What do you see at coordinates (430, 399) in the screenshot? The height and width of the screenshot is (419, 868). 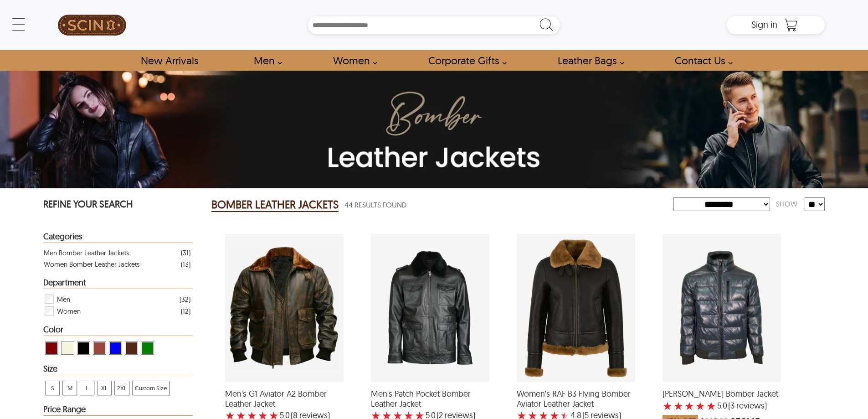 I see `span: Men's Patch Pocket Bomber Leather Jacket` at bounding box center [430, 399].